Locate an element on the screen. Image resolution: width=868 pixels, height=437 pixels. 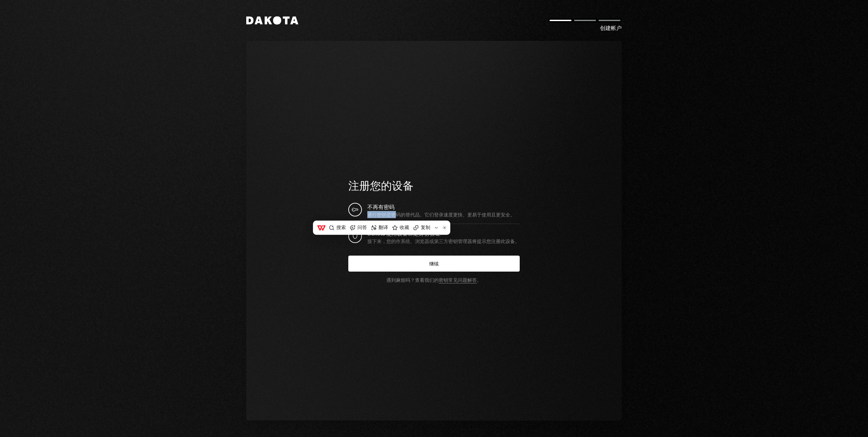
button: 继续 is located at coordinates (434, 263).